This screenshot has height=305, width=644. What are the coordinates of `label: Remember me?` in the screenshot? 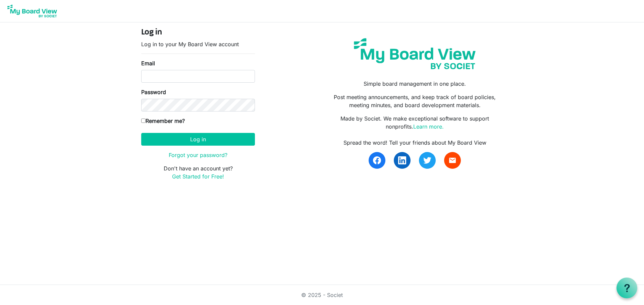 It's located at (163, 121).